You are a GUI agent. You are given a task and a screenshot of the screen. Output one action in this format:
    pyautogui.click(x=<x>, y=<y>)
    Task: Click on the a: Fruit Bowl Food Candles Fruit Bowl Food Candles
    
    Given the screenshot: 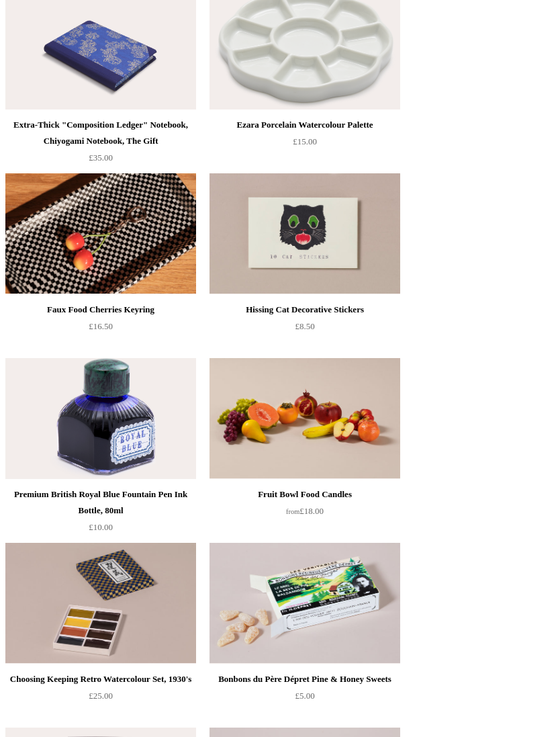 What is the action you would take?
    pyautogui.click(x=305, y=419)
    